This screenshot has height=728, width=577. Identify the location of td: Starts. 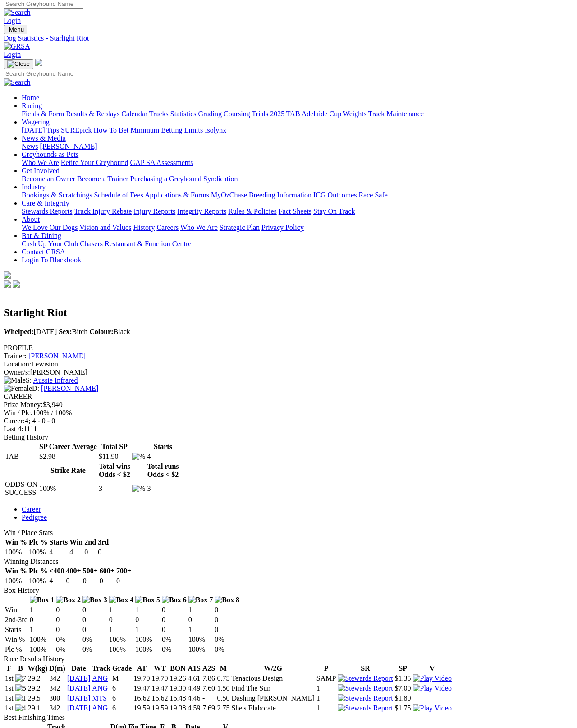
(16, 630).